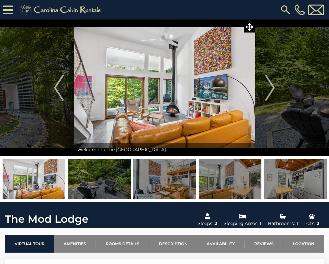  Describe the element at coordinates (285, 10) in the screenshot. I see `img: search-regular.svg` at that location.